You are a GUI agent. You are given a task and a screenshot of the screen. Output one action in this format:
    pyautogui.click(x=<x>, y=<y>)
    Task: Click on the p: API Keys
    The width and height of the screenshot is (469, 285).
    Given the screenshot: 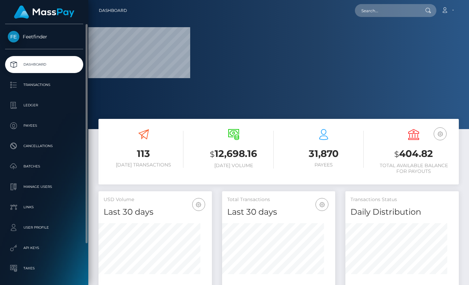 What is the action you would take?
    pyautogui.click(x=44, y=248)
    